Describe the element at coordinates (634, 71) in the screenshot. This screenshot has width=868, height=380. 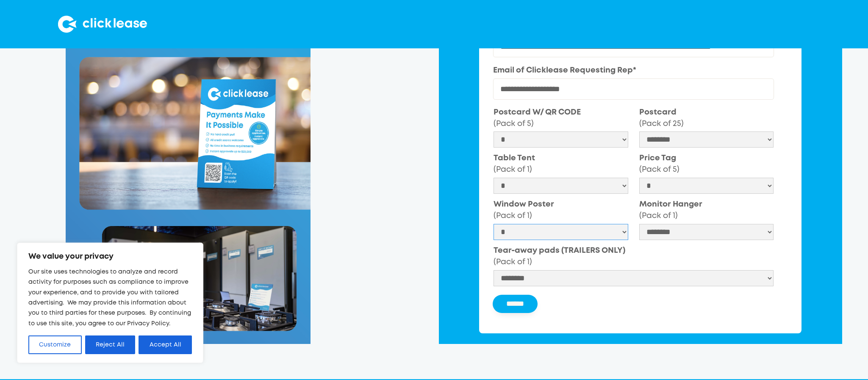
I see `label: Email of Clicklease Requesting Rep*` at that location.